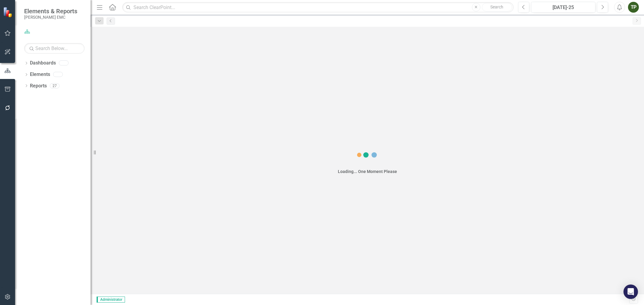 This screenshot has height=305, width=644. I want to click on input: Search Below..., so click(55, 48).